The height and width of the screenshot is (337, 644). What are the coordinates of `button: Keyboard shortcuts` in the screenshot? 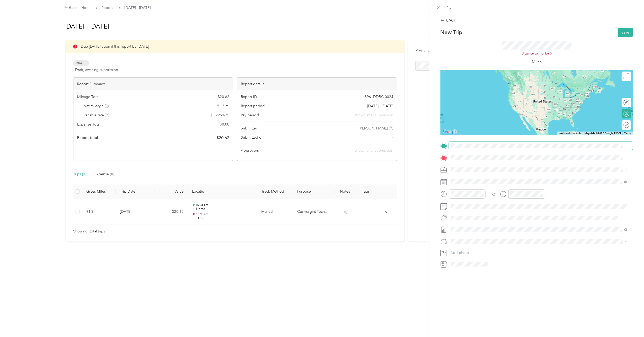 It's located at (570, 133).